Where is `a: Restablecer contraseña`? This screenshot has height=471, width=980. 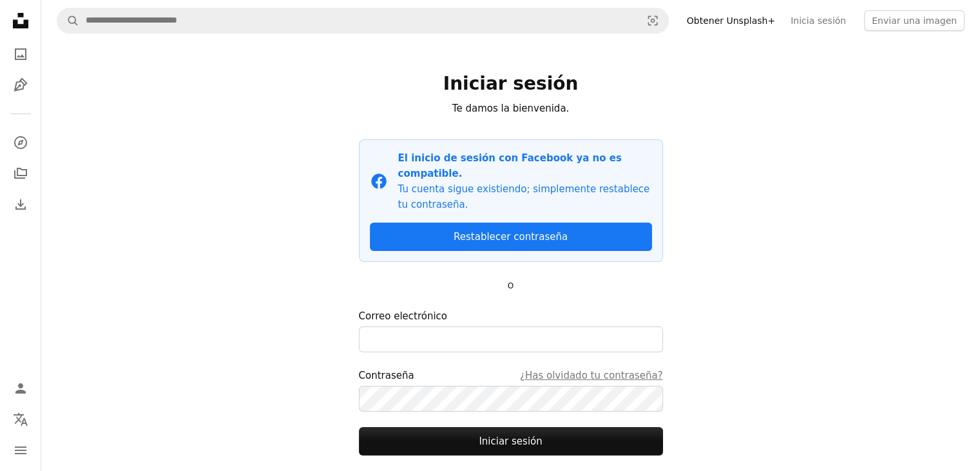 a: Restablecer contraseña is located at coordinates (511, 237).